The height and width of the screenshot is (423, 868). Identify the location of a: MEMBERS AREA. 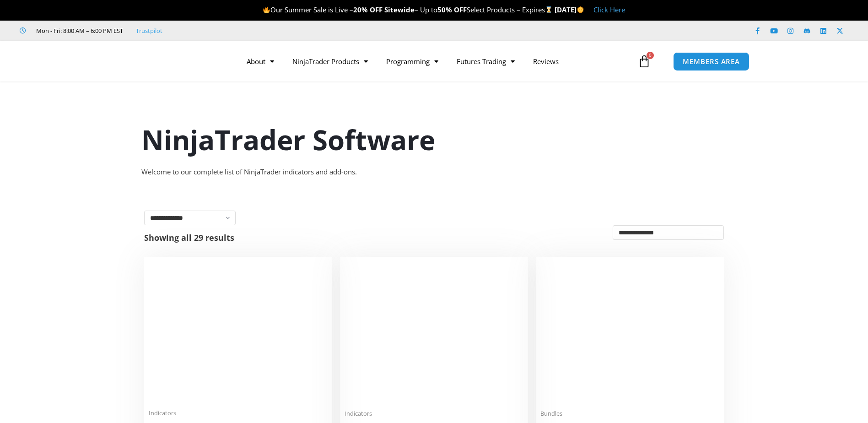
(712, 61).